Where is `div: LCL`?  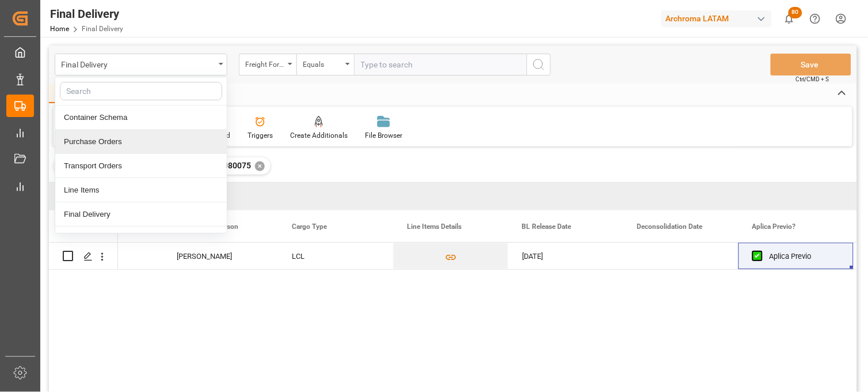
div: LCL is located at coordinates (335, 256).